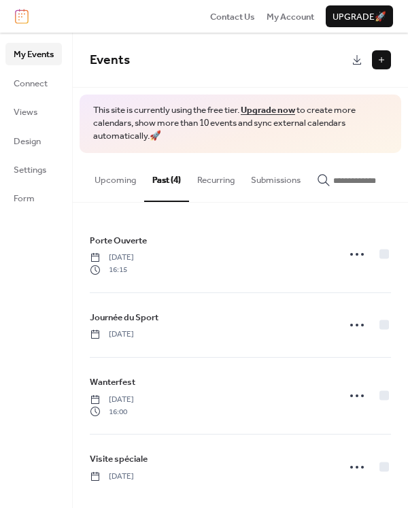  What do you see at coordinates (112, 382) in the screenshot?
I see `a: Wanterfest` at bounding box center [112, 382].